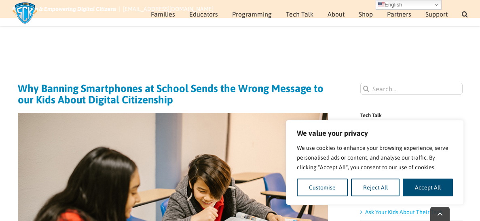 This screenshot has height=221, width=480. What do you see at coordinates (375, 188) in the screenshot?
I see `button: Reject All` at bounding box center [375, 188].